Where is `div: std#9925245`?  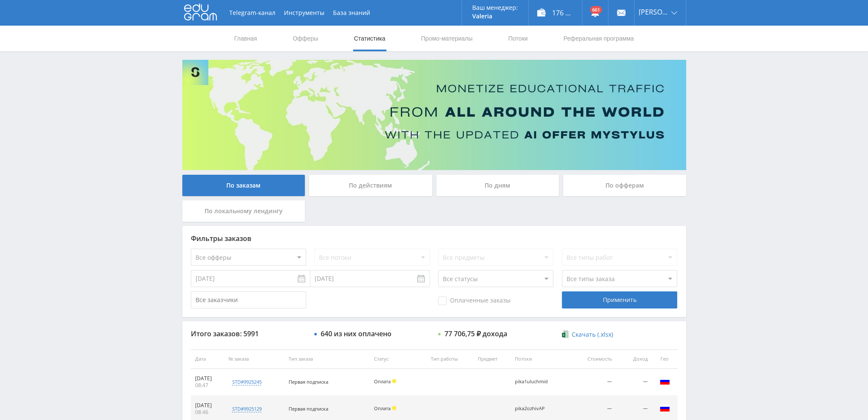
div: std#9925245 is located at coordinates (247, 382).